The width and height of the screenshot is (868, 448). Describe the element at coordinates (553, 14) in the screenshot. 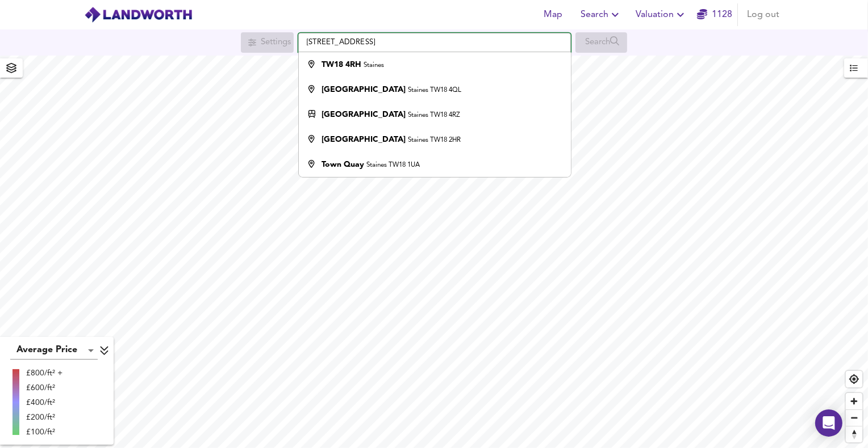

I see `span: Map` at that location.